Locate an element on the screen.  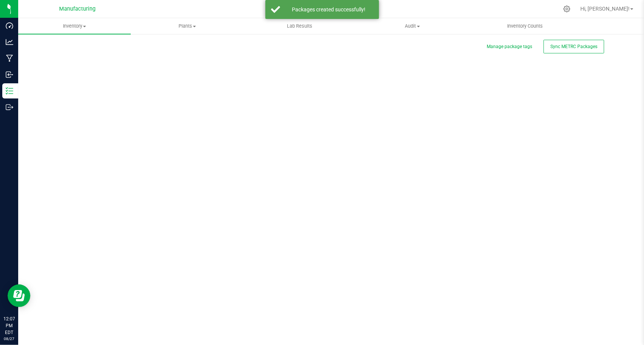
span: Lab Results is located at coordinates (300, 26).